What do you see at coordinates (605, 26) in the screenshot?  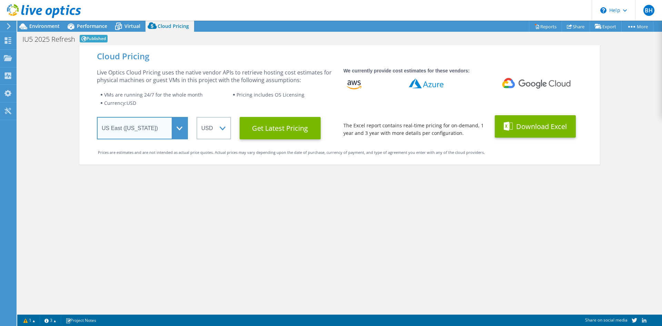 I see `a: Export` at bounding box center [605, 26].